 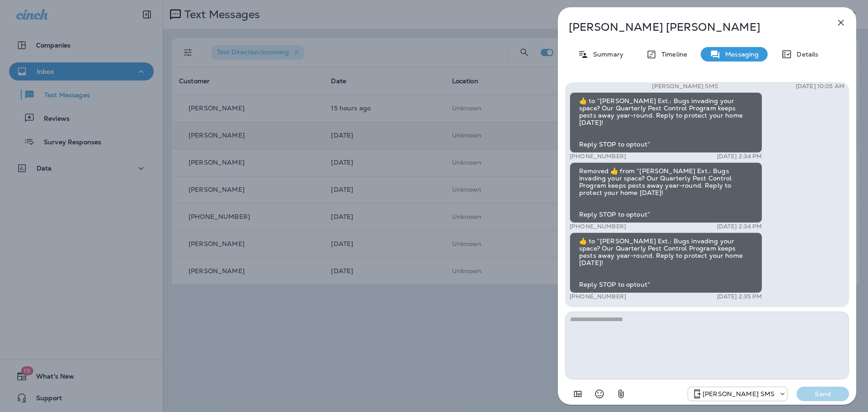 I want to click on div: +1 (757) 760-3335, so click(x=737, y=393).